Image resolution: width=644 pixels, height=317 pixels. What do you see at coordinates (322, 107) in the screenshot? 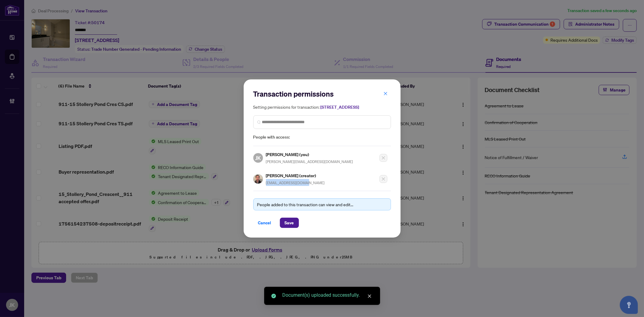
I see `h5: Setting permissions for transaction:` at bounding box center [322, 107].